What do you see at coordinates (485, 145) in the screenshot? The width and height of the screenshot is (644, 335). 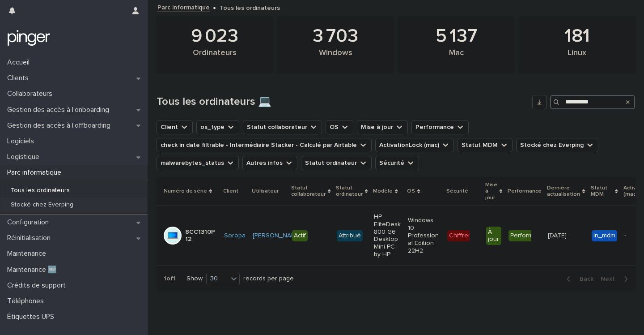 I see `button: Statut MDM` at bounding box center [485, 145].